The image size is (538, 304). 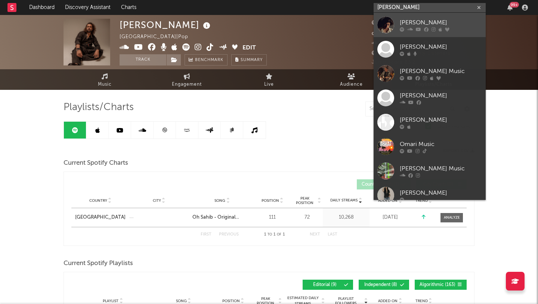 I want to click on div: 99 +, so click(x=515, y=4).